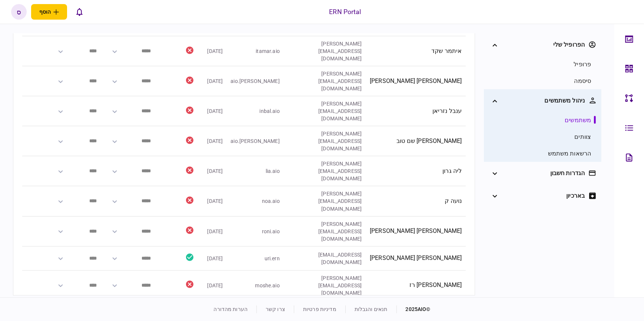 The height and width of the screenshot is (321, 644). I want to click on td: ליה גרון, so click(415, 171).